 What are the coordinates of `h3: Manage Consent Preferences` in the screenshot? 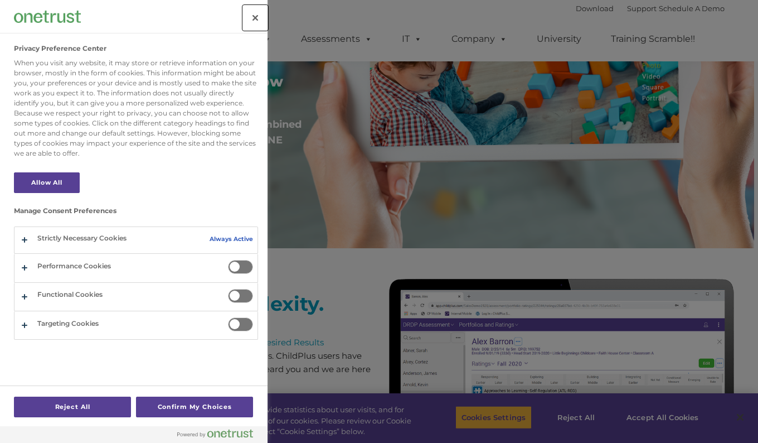 It's located at (136, 214).